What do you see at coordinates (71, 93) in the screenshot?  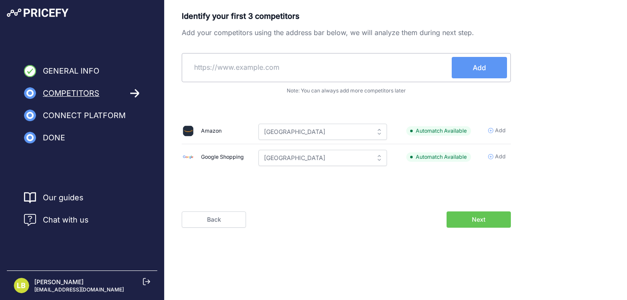 I see `span: Competitors` at bounding box center [71, 93].